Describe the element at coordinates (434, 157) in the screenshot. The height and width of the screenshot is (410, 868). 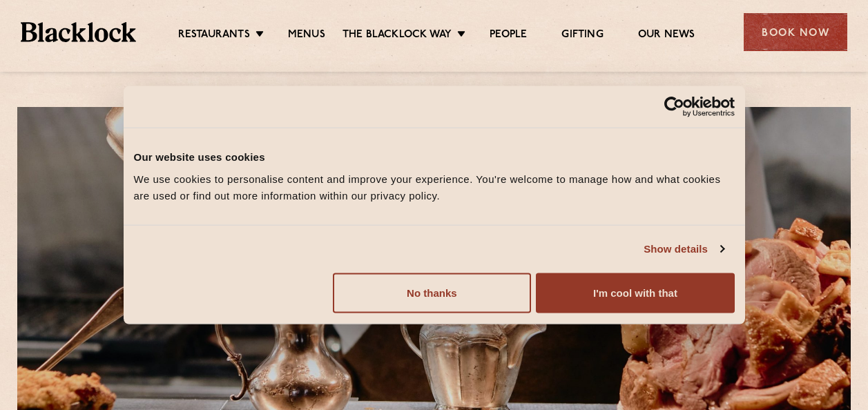
I see `div: Our website uses cookies` at that location.